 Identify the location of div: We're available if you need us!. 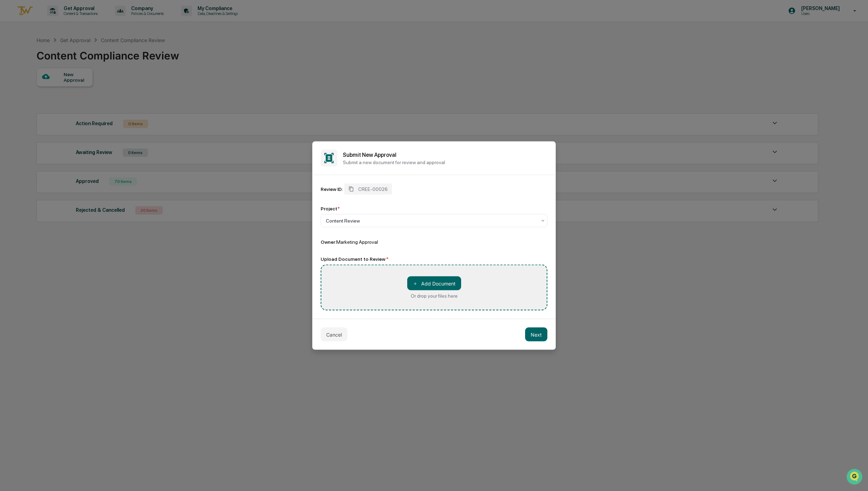
(56, 63).